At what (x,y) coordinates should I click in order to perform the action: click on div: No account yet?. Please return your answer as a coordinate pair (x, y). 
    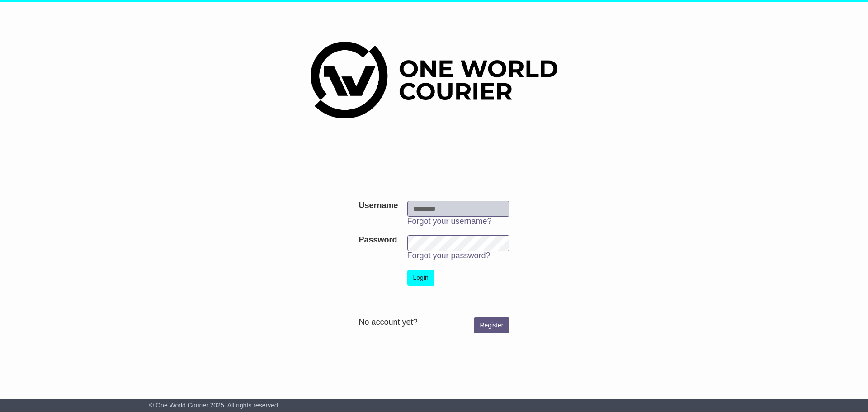
    Looking at the image, I should click on (434, 322).